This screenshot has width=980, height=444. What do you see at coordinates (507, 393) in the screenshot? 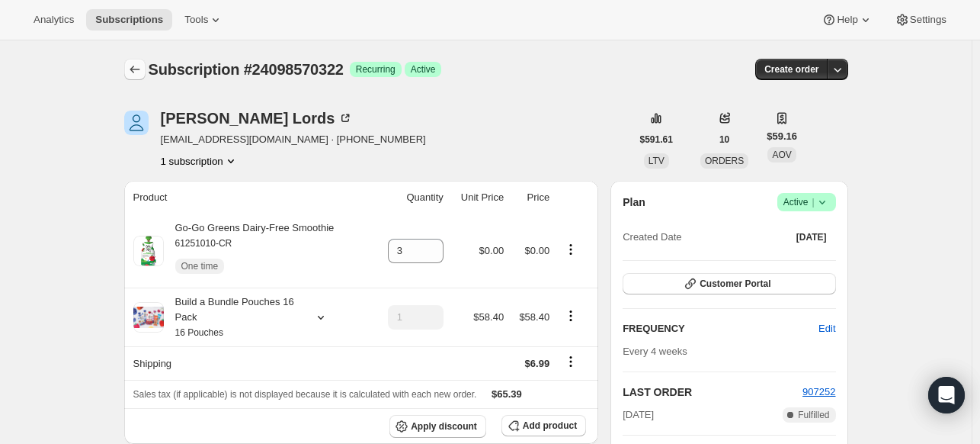
I see `span: $65.39` at bounding box center [507, 393].